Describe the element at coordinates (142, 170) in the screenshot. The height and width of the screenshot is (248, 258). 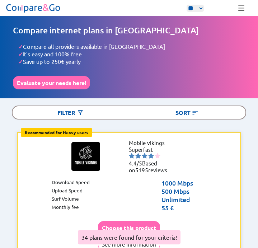
I see `span: 5195` at that location.